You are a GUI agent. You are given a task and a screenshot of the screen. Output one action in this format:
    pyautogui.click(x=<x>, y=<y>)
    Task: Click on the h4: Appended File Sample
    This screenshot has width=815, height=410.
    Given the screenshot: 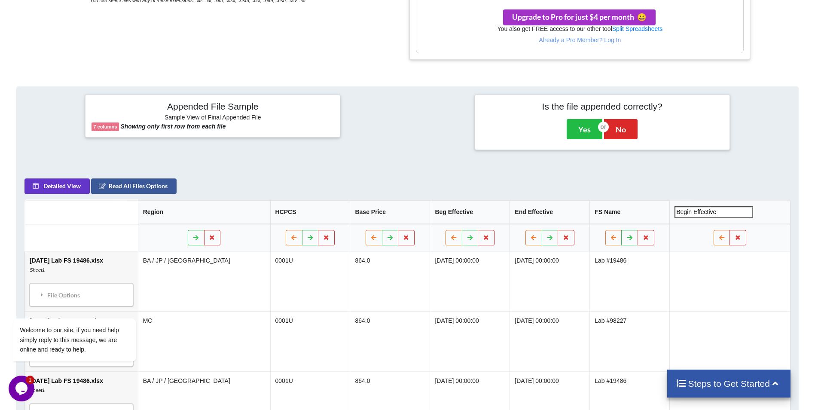 What is the action you would take?
    pyautogui.click(x=213, y=107)
    